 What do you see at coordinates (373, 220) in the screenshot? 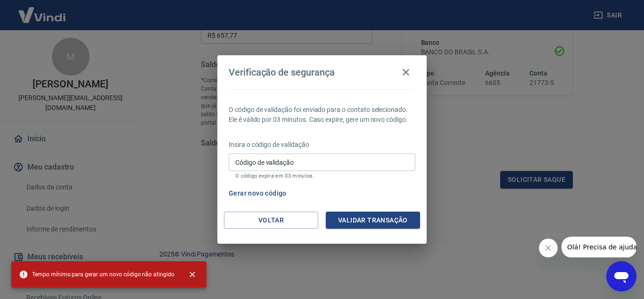
I see `button: Validar transação` at bounding box center [373, 220].